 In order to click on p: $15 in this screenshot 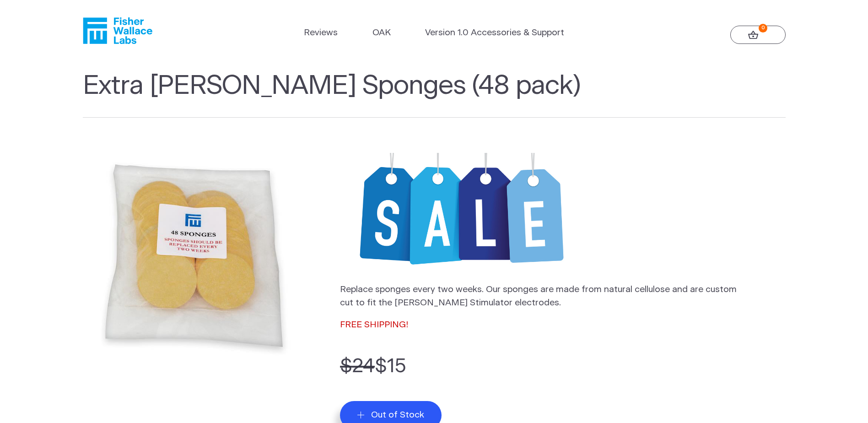, I will do `click(562, 367)`.